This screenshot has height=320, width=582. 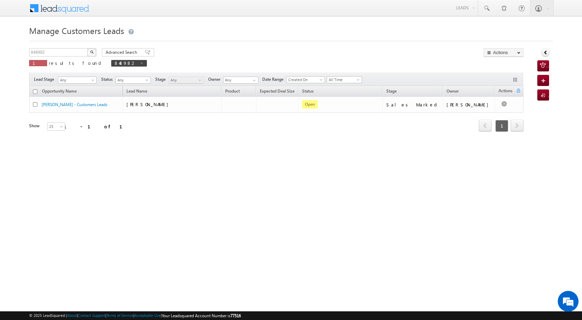 I want to click on img: Search, so click(x=92, y=52).